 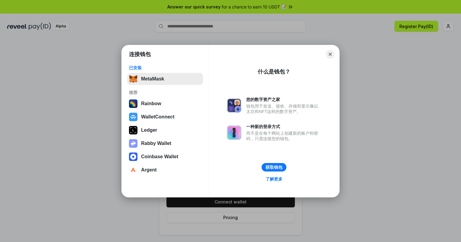 What do you see at coordinates (283, 127) in the screenshot?
I see `div: 一种新的登录方式` at bounding box center [283, 127].